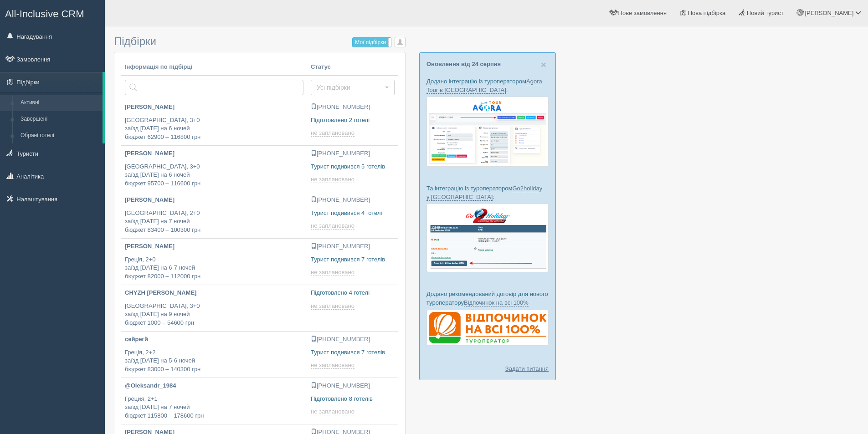 This screenshot has height=434, width=868. Describe the element at coordinates (59, 136) in the screenshot. I see `a: Обрані готелі` at that location.